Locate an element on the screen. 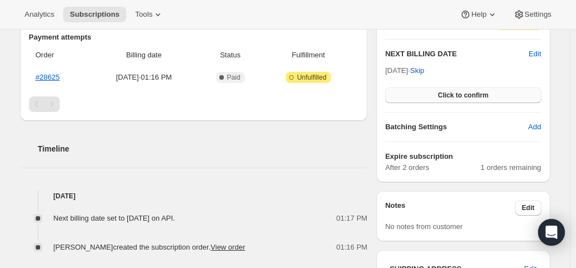 The height and width of the screenshot is (268, 576). nav: Pagination is located at coordinates (194, 104).